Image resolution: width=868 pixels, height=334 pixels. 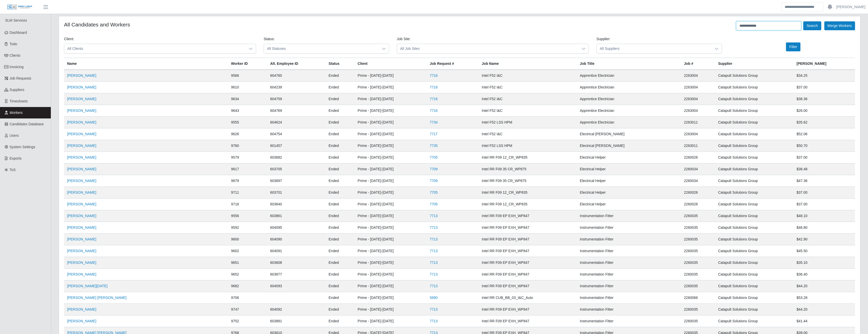 What do you see at coordinates (824, 309) in the screenshot?
I see `td: $44.20` at bounding box center [824, 309].